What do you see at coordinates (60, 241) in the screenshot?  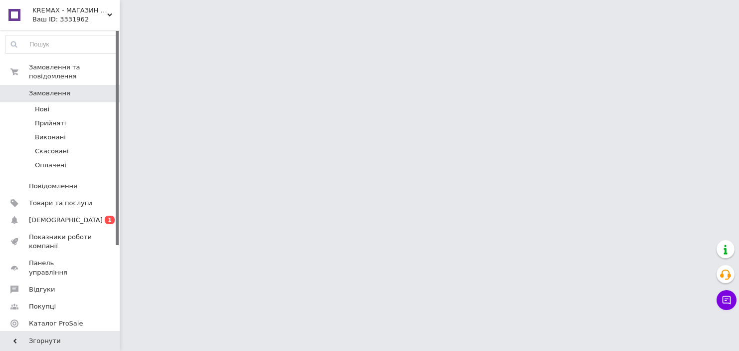 I see `span: Показники роботи компанії` at bounding box center [60, 241].